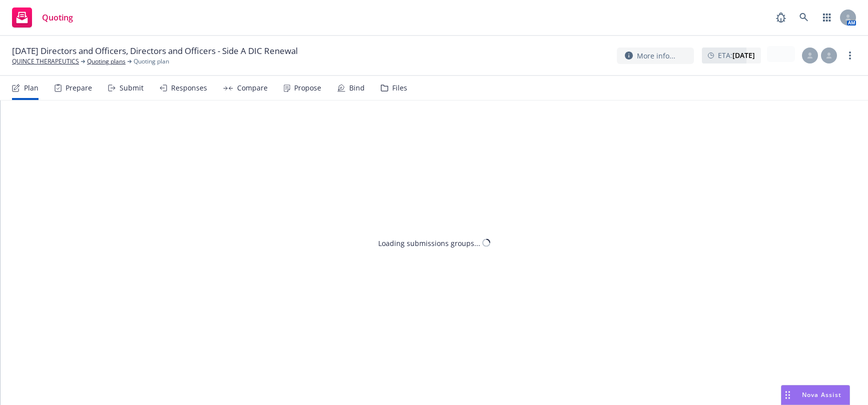  What do you see at coordinates (400, 88) in the screenshot?
I see `div: Files` at bounding box center [400, 88].